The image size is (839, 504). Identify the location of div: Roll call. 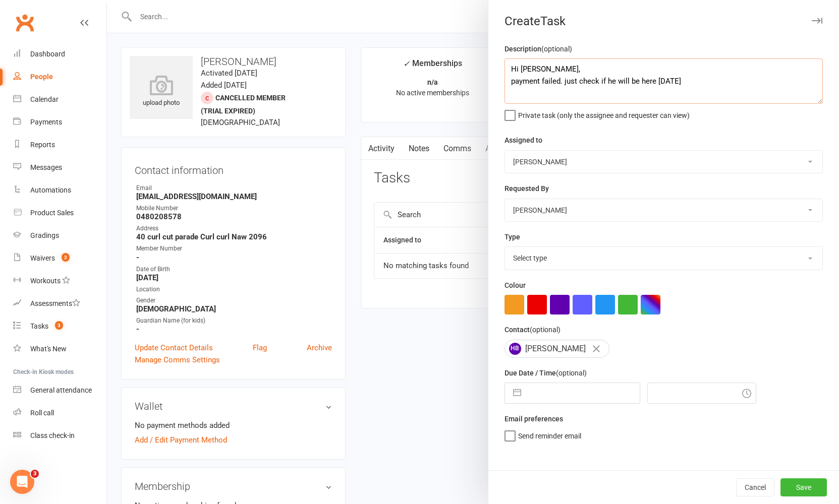
(42, 413).